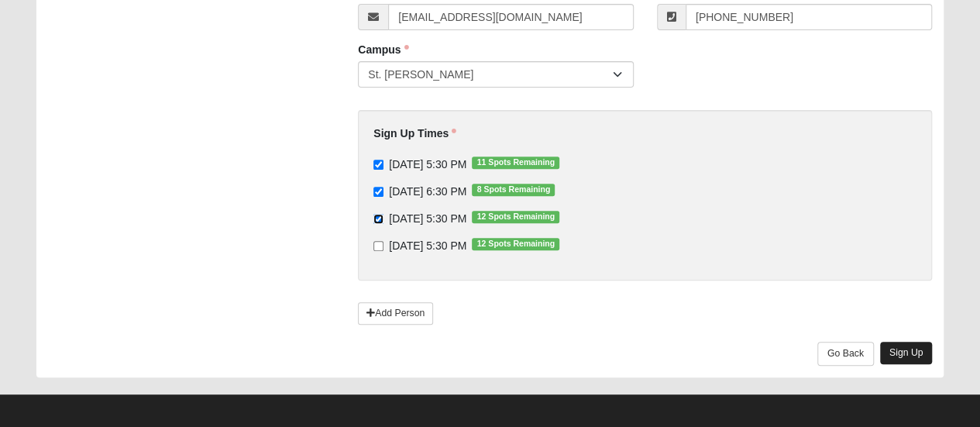  Describe the element at coordinates (414, 133) in the screenshot. I see `label: Sign Up Times` at that location.